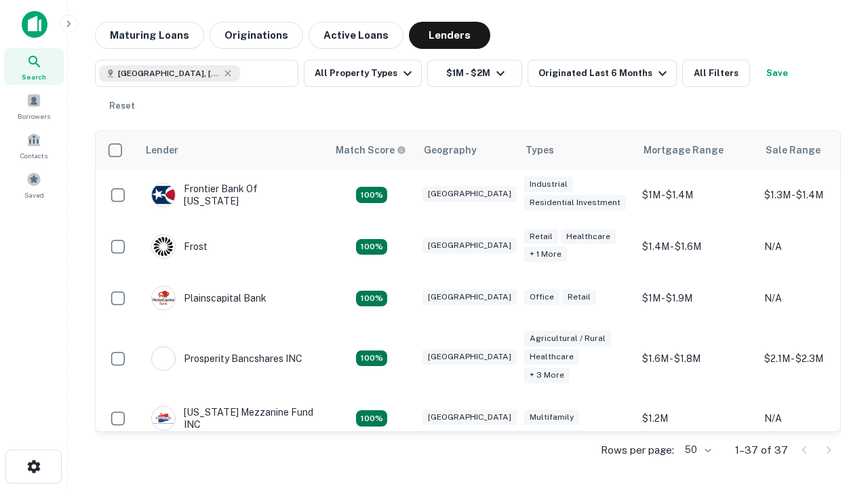 The width and height of the screenshot is (868, 489). Describe the element at coordinates (370, 150) in the screenshot. I see `h6: Match Score` at that location.